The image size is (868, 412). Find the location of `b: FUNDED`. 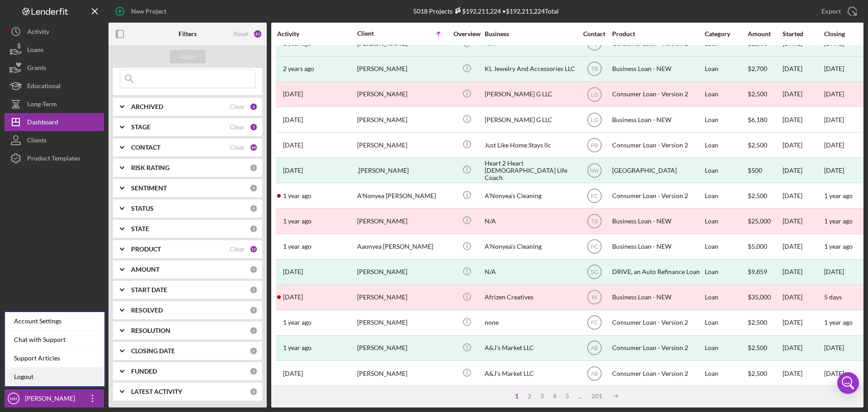

b: FUNDED is located at coordinates (144, 371).